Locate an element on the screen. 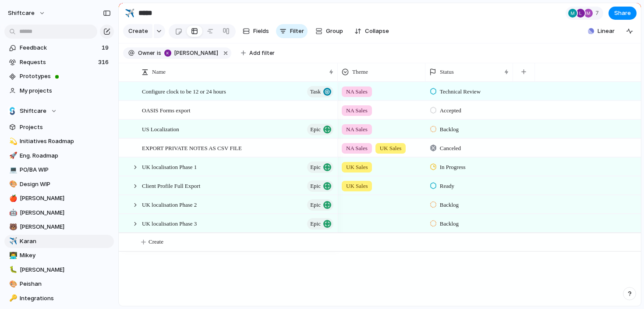 The height and width of the screenshot is (309, 644). a: Prototypes is located at coordinates (59, 76).